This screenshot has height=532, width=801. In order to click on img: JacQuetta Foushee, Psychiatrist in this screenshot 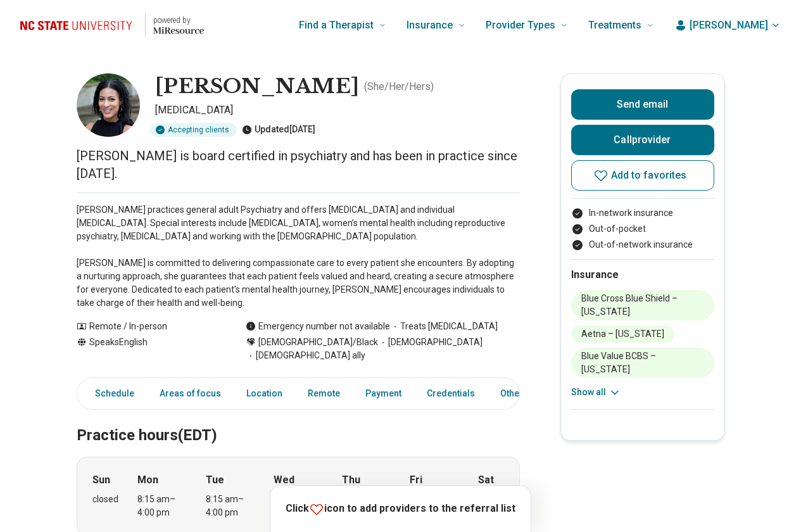, I will do `click(108, 105)`.